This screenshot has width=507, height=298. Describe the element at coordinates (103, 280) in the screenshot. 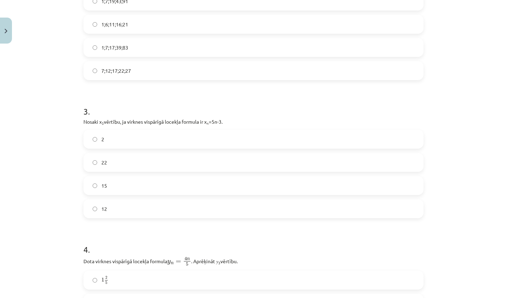

I see `span: 1` at that location.